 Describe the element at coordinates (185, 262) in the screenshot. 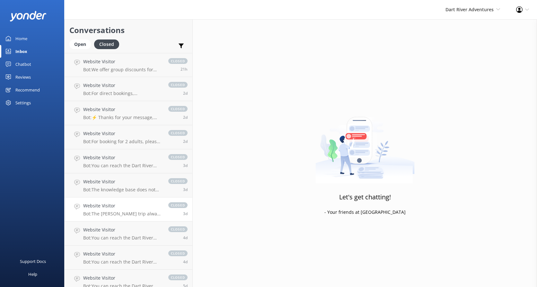

I see `span: Sep 28 2025 01:49am (UTC +13:00) Pacific/Auckland` at that location.